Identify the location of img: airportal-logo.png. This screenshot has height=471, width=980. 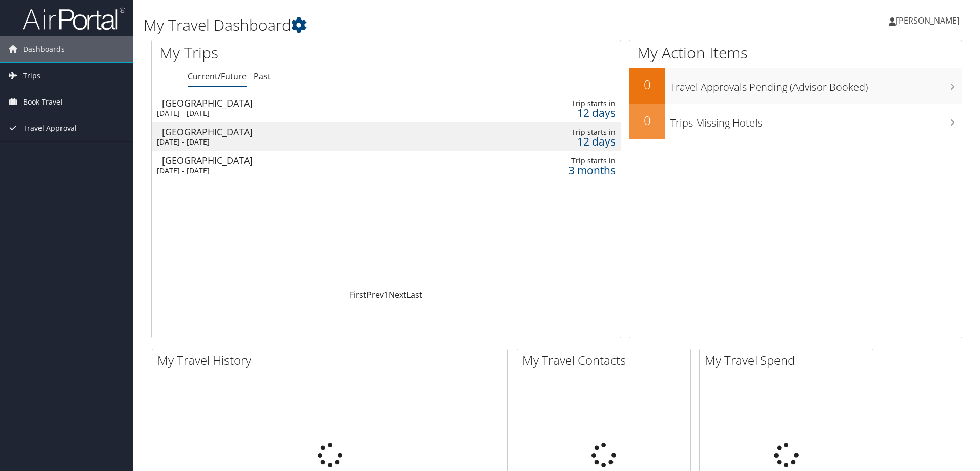
(74, 18).